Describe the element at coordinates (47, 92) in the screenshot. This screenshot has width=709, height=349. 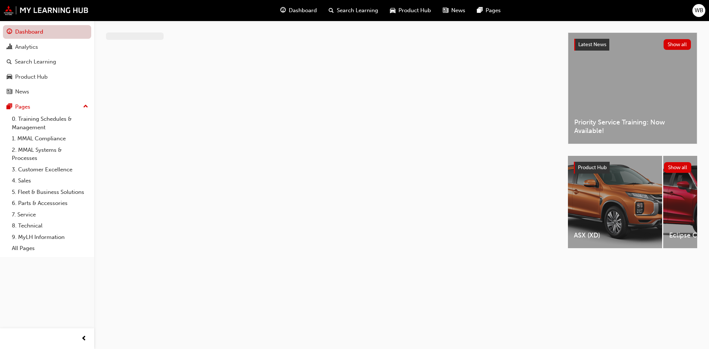
I see `a: News` at that location.